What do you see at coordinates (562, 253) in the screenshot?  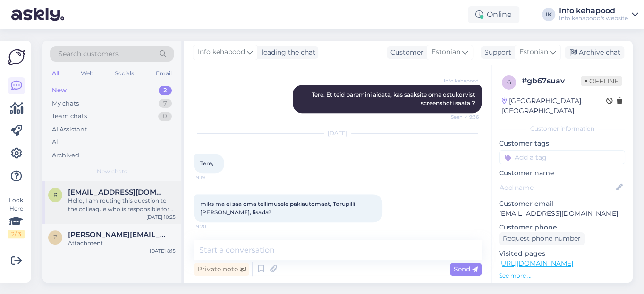 I see `p: Visited pages` at bounding box center [562, 253].